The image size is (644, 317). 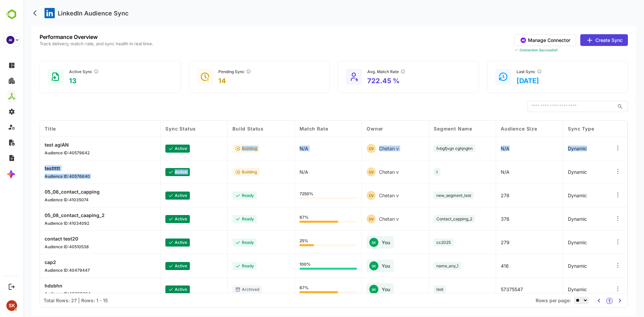 I want to click on button: back, so click(x=13, y=13).